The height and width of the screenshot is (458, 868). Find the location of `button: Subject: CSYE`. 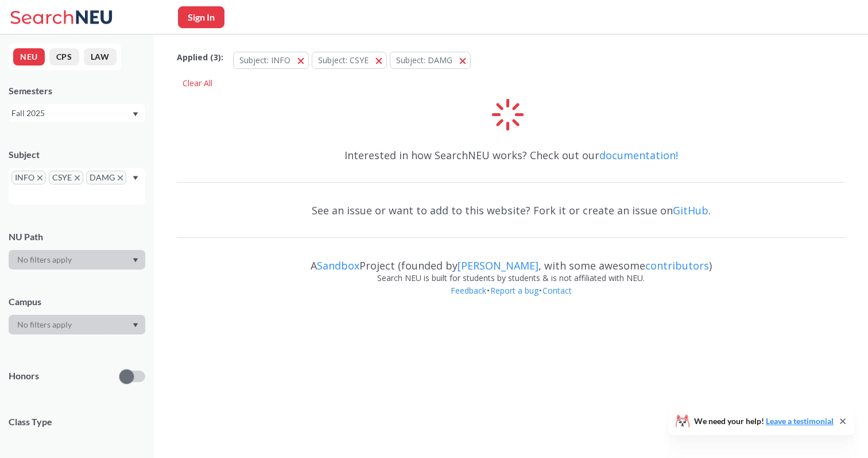

button: Subject: CSYE is located at coordinates (349, 61).